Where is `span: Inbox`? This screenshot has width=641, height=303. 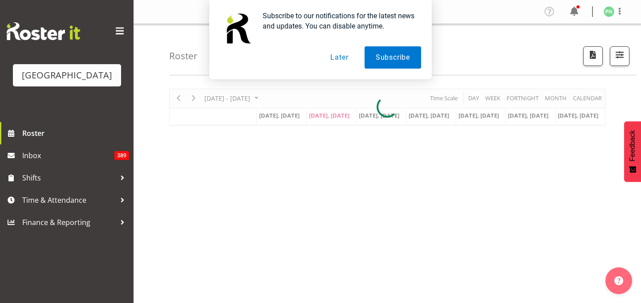 span: Inbox is located at coordinates (68, 155).